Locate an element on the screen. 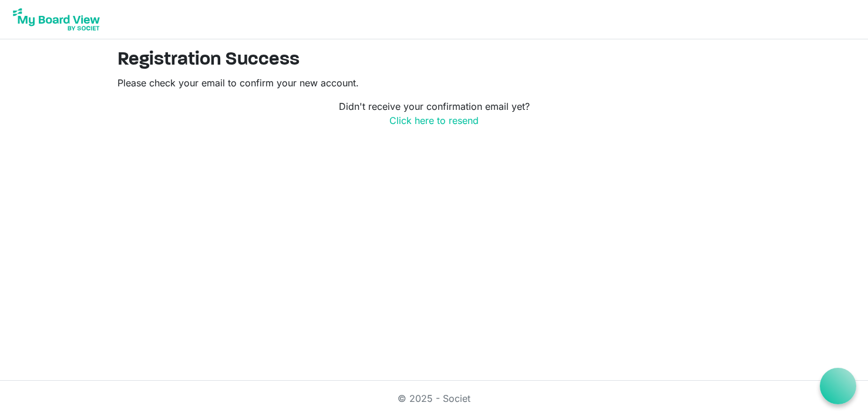  h2: Registration Success is located at coordinates (434, 60).